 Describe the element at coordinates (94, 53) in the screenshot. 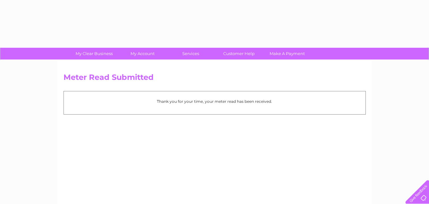

I see `a: My Clear Business` at that location.